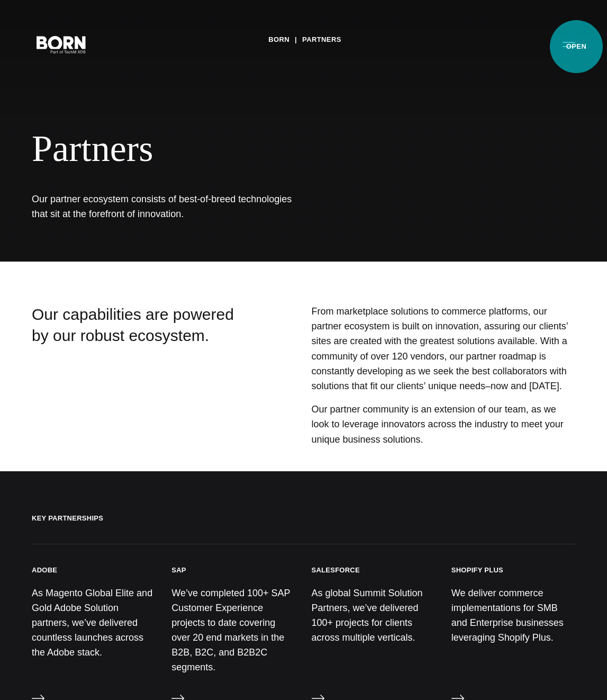 The height and width of the screenshot is (700, 607). I want to click on a: BORN, so click(279, 40).